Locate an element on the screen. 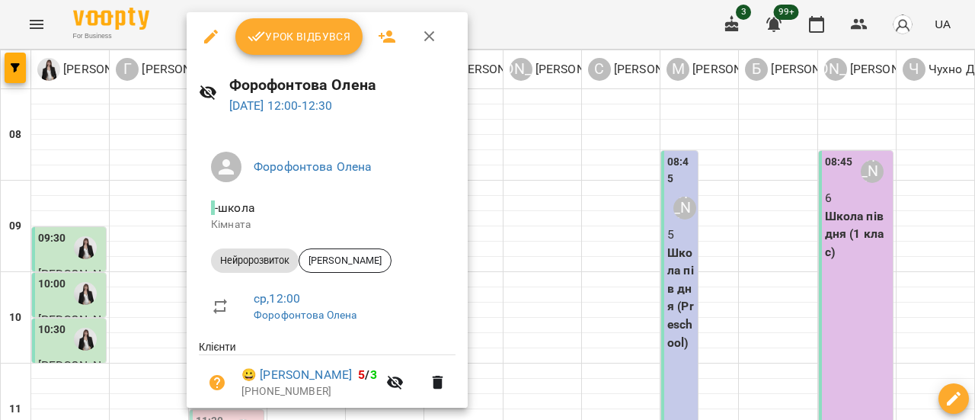 Image resolution: width=975 pixels, height=420 pixels. span: 3 is located at coordinates (373, 374).